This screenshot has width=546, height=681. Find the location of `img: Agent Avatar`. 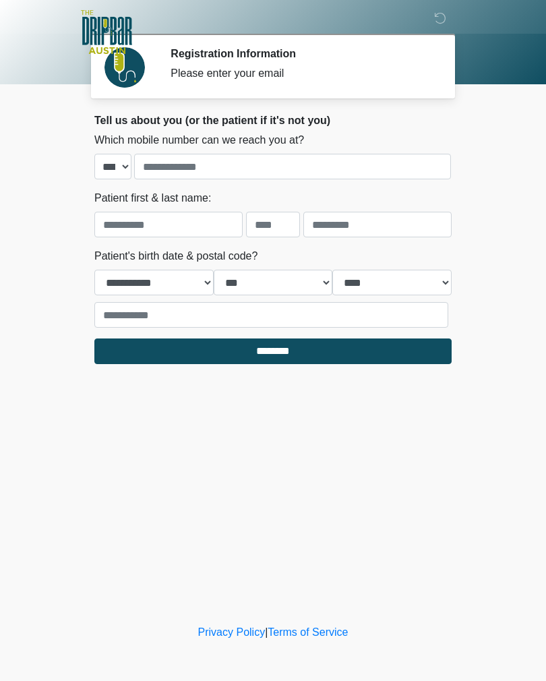

img: Agent Avatar is located at coordinates (125, 67).